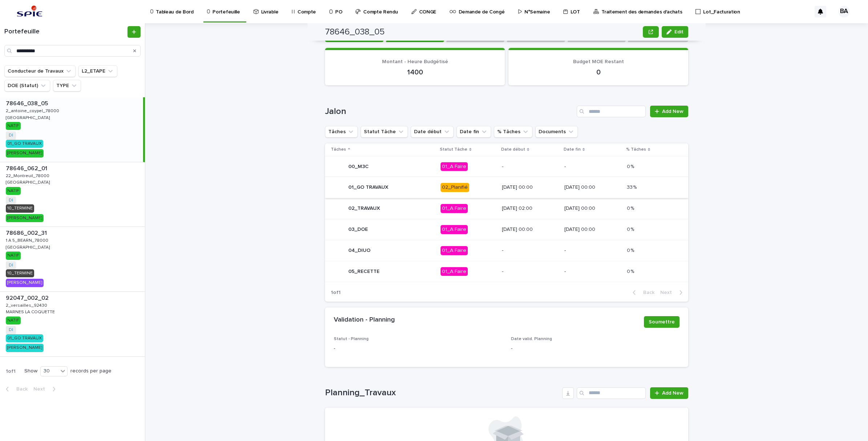  Describe the element at coordinates (27, 86) in the screenshot. I see `button: DOE (Statut)` at that location.